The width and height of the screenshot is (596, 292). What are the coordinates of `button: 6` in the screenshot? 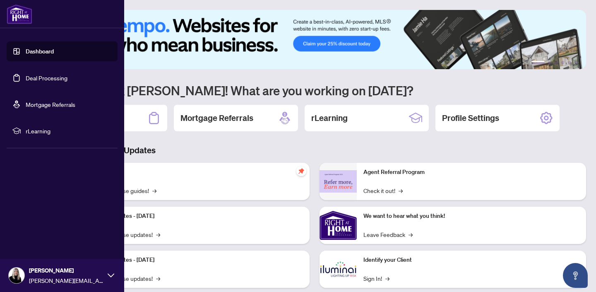 It's located at (576, 63).